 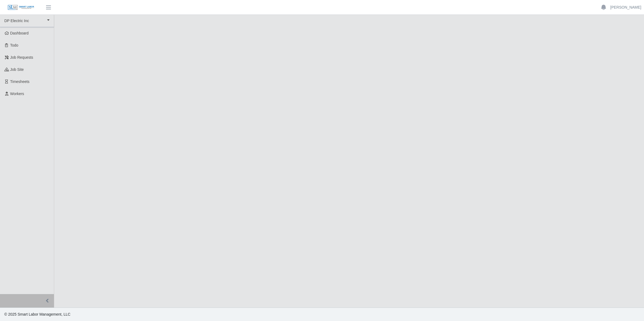 I want to click on img: SLM Logo, so click(x=21, y=7).